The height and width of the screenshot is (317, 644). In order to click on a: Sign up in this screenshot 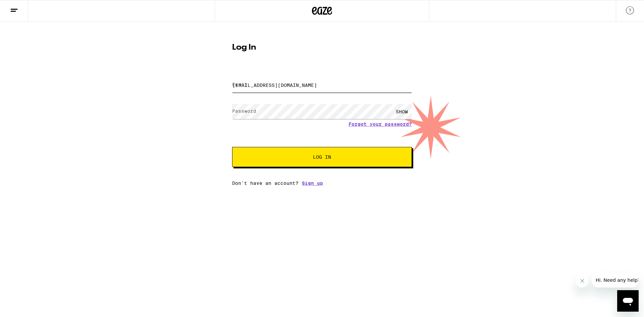, I will do `click(313, 183)`.